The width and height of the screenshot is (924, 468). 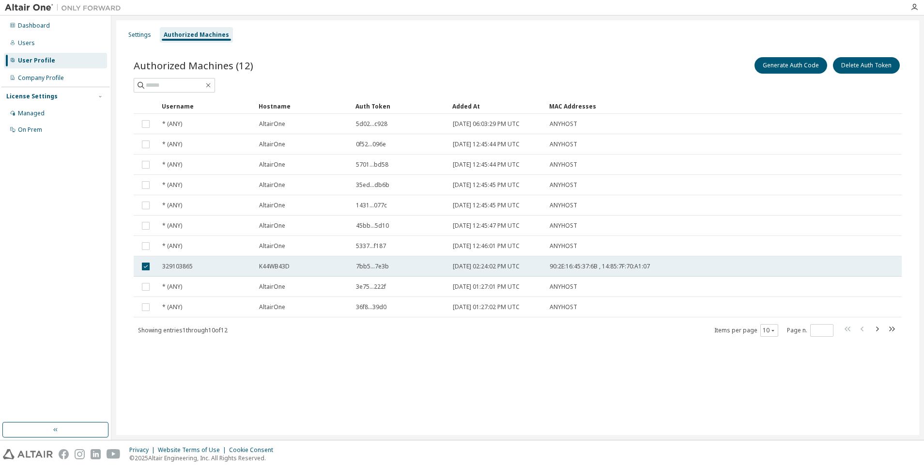 I want to click on span: 7bb5...7e3b, so click(x=372, y=266).